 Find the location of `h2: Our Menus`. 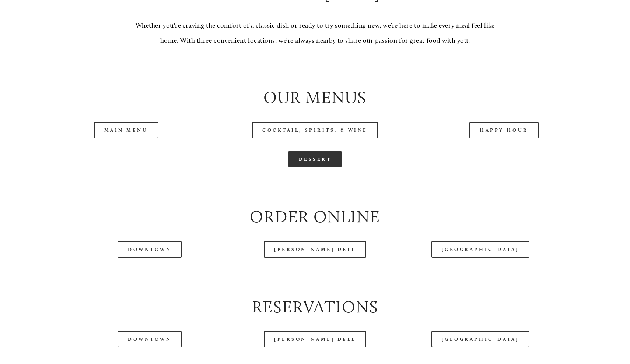

h2: Our Menus is located at coordinates (315, 98).